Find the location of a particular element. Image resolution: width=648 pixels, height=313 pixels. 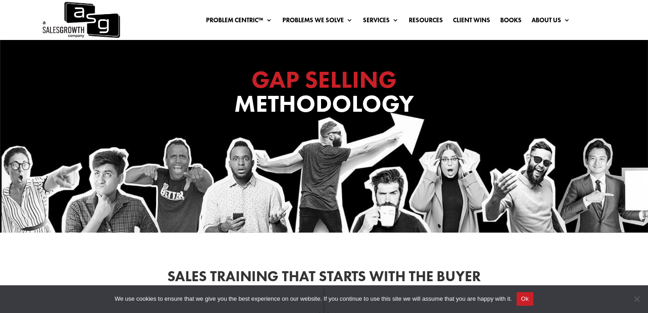

a: Books is located at coordinates (510, 22).